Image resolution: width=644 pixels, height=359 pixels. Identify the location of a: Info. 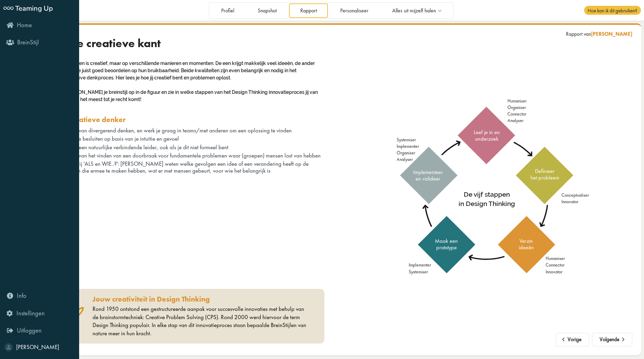
(40, 296).